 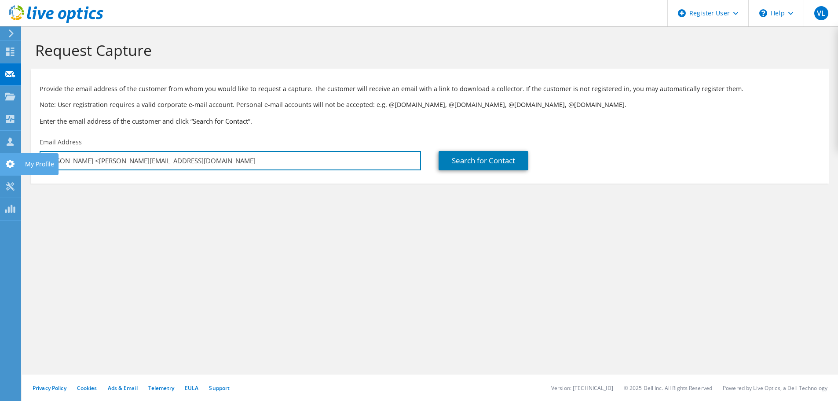 I want to click on a: Cookies, so click(x=87, y=388).